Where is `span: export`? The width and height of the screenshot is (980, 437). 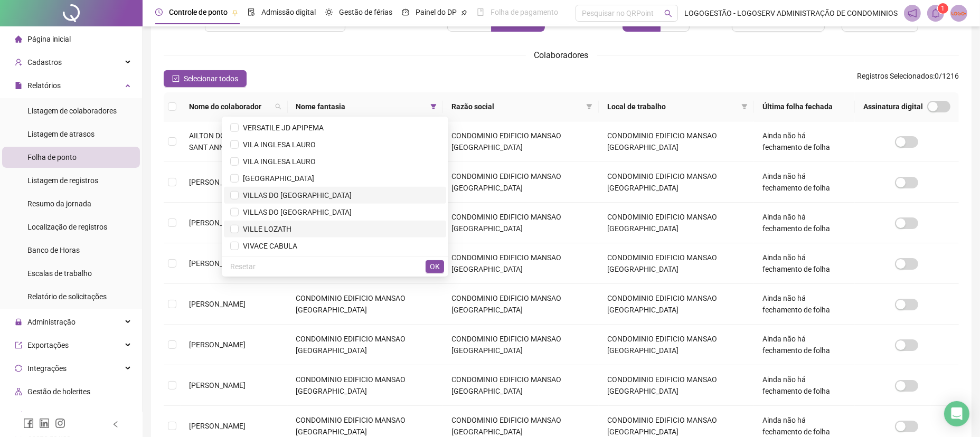 span: export is located at coordinates (18, 346).